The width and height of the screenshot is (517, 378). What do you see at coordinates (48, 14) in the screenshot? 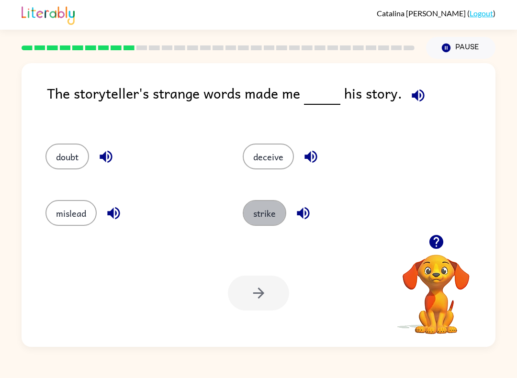
I see `img: Literably` at bounding box center [48, 14].